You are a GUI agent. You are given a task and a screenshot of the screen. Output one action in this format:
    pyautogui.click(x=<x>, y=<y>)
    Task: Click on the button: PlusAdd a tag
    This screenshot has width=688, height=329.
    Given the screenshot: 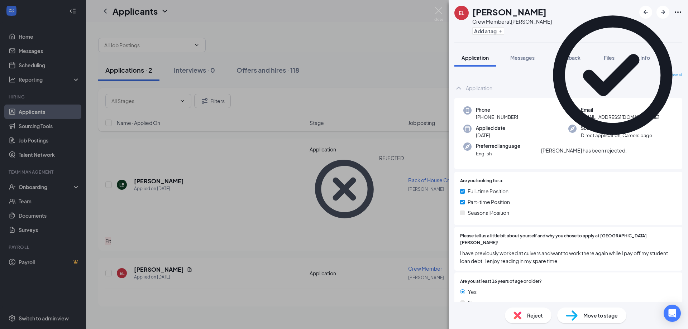 What is the action you would take?
    pyautogui.click(x=488, y=31)
    